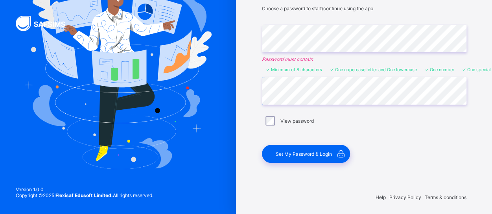 Image resolution: width=492 pixels, height=214 pixels. What do you see at coordinates (303, 154) in the screenshot?
I see `span: Set My Password & Login` at bounding box center [303, 154].